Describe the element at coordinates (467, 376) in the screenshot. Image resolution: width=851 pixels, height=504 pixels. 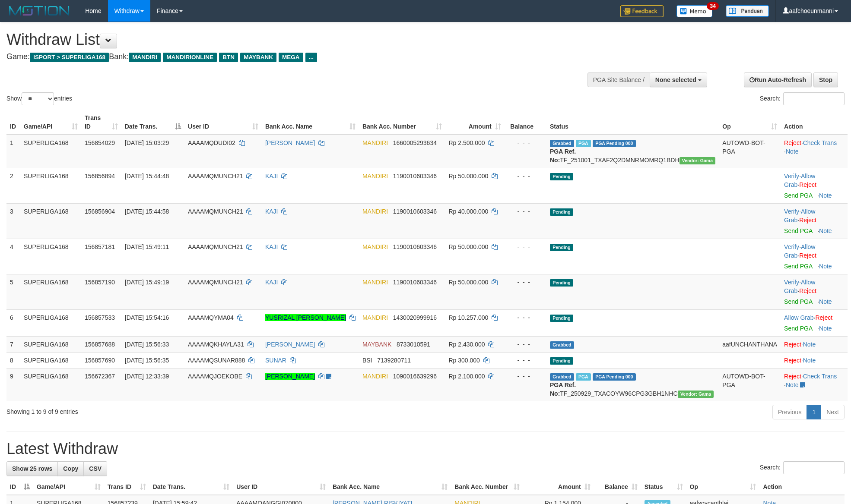
I see `span: Rp 2.100.000` at that location.